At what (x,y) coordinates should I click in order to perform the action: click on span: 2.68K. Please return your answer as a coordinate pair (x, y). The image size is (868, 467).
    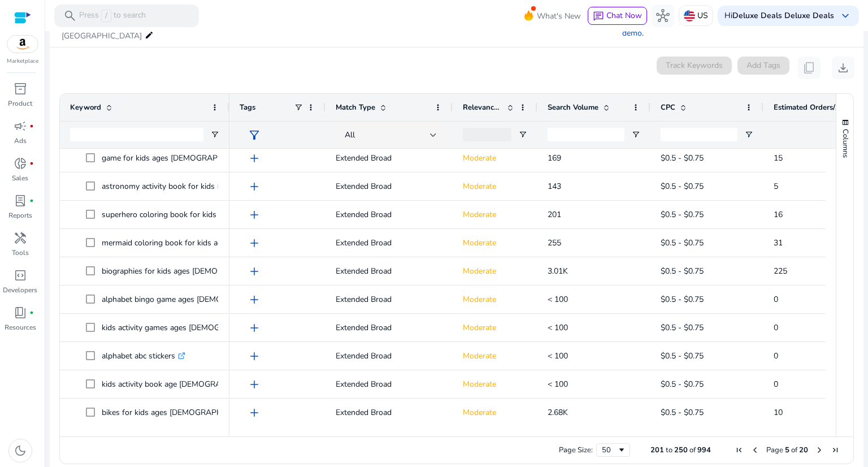
    Looking at the image, I should click on (558, 412).